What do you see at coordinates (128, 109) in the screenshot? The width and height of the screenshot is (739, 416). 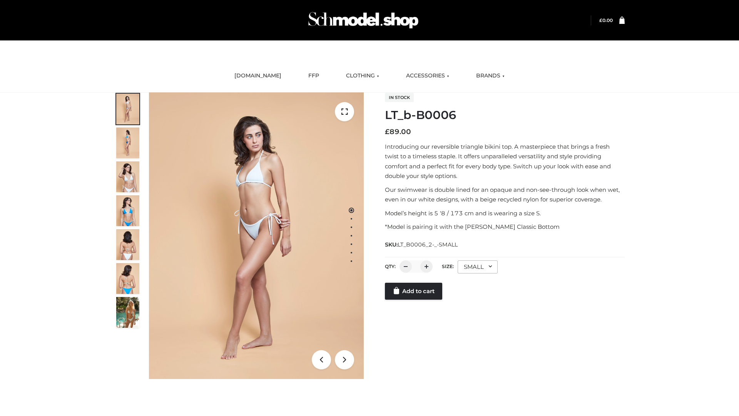 I see `img: ArielClassicBikiniTop_CloudNine_AzureSky_OW114ECO_1-scaled.jpg` at bounding box center [128, 109].